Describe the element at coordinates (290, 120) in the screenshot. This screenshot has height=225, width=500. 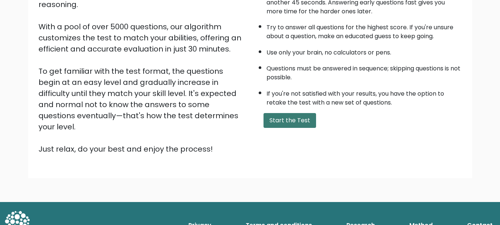
I see `button: Start the Test` at that location.